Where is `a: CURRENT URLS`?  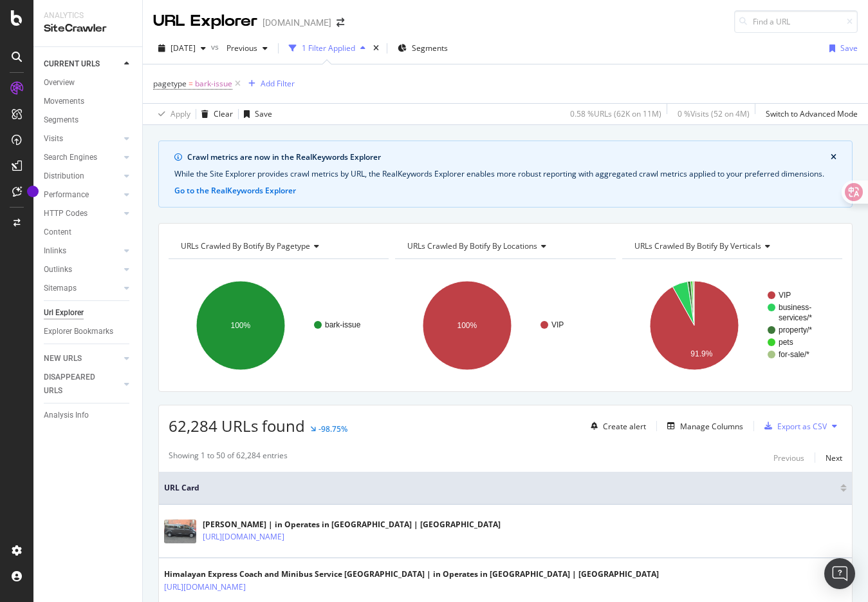
a: CURRENT URLS is located at coordinates (81, 64).